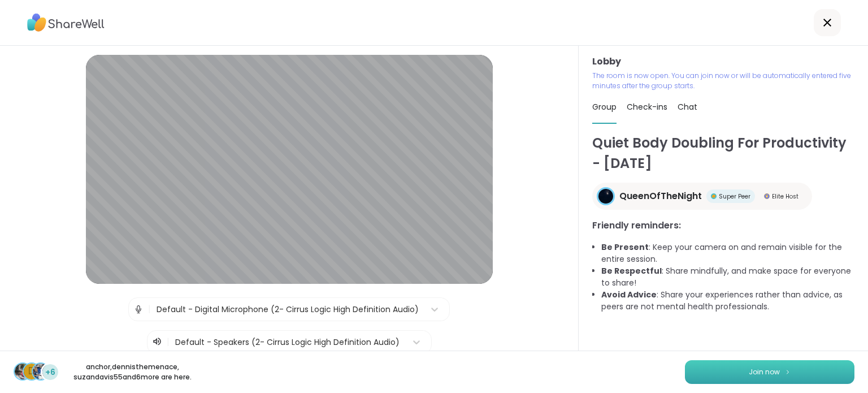 Image resolution: width=868 pixels, height=393 pixels. I want to click on span: Chat, so click(687, 107).